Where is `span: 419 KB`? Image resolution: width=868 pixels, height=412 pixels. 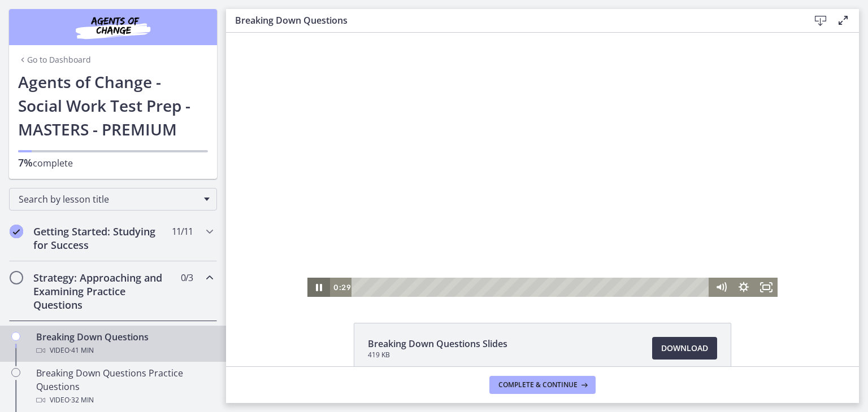
span: 419 KB is located at coordinates (437, 355).